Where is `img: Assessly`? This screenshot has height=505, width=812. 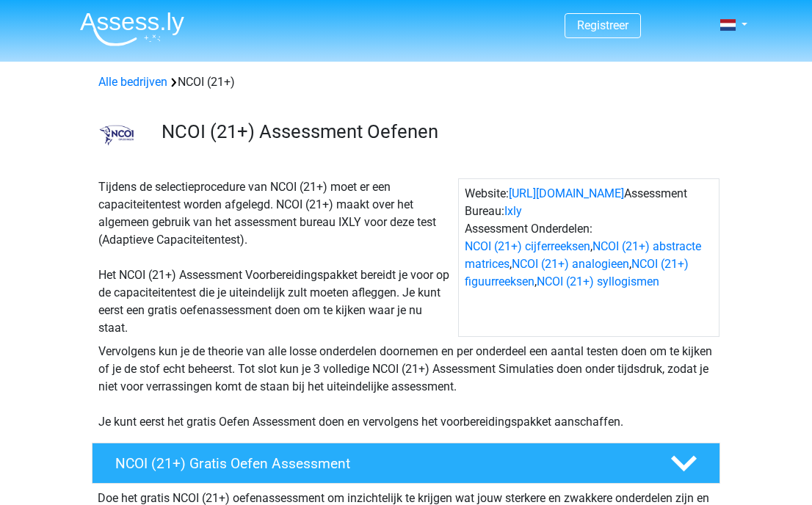
img: Assessly is located at coordinates (132, 29).